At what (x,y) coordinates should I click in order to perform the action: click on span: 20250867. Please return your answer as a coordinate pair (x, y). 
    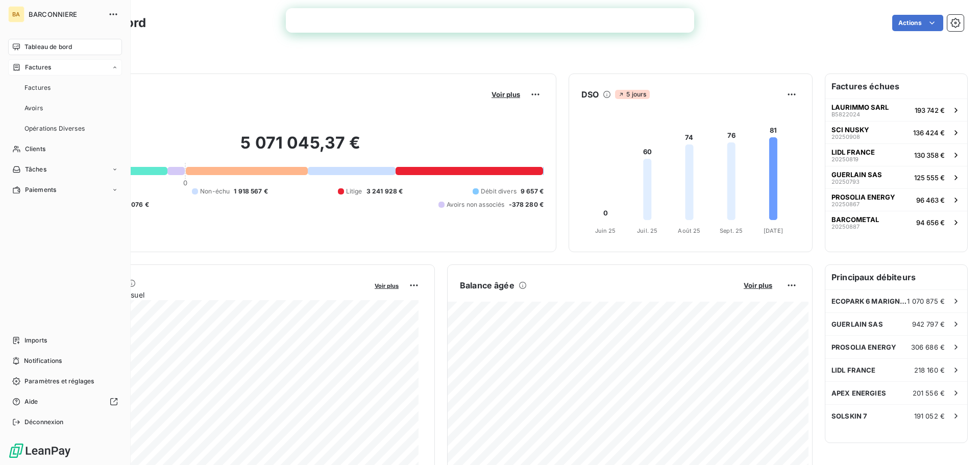
    Looking at the image, I should click on (845, 204).